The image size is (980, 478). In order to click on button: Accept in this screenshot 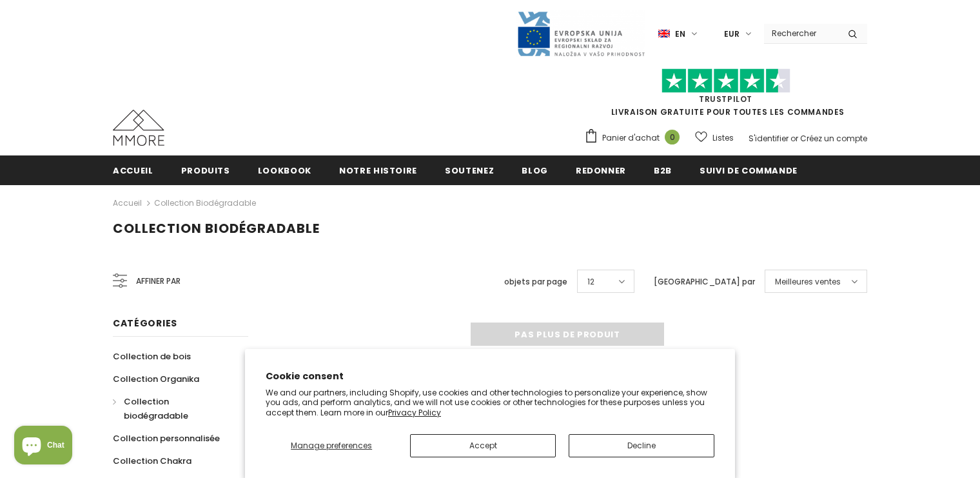, I will do `click(484, 445)`.